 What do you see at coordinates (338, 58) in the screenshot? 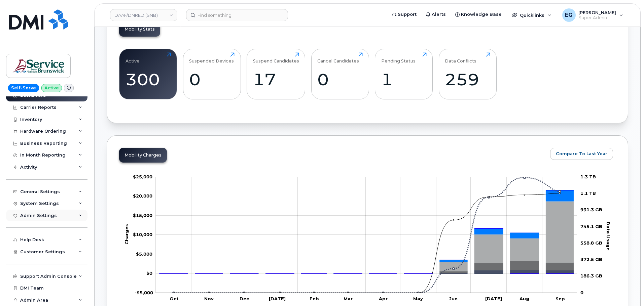
I see `div: Cancel Candidates` at bounding box center [338, 58].